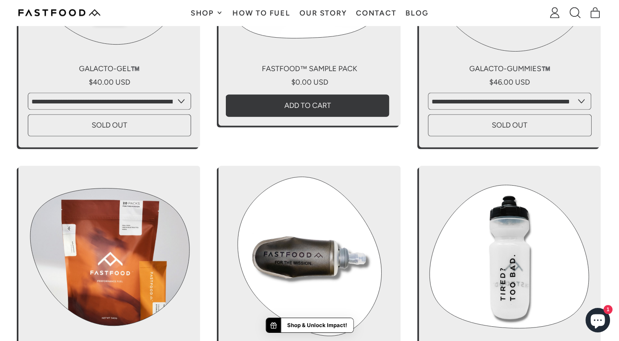 The image size is (619, 341). What do you see at coordinates (597, 321) in the screenshot?
I see `inbox-online-store-chat: Shopify online store chat` at bounding box center [597, 321].